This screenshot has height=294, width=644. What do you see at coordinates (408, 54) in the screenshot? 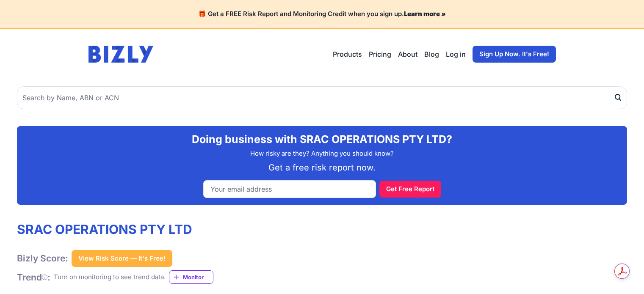
I see `a: About` at bounding box center [408, 54].